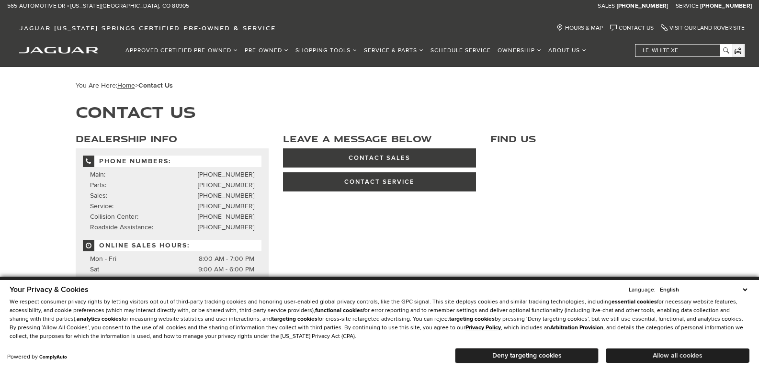  Describe the element at coordinates (677, 356) in the screenshot. I see `button: Allow all cookies` at that location.